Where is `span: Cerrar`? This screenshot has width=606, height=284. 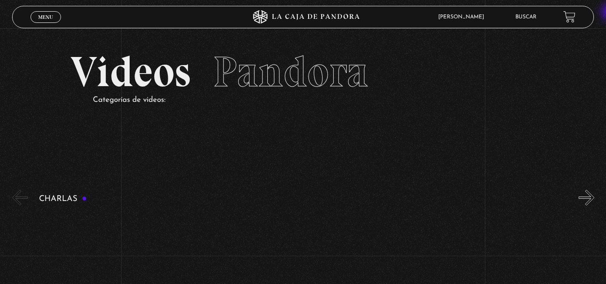 span: Cerrar is located at coordinates (45, 25).